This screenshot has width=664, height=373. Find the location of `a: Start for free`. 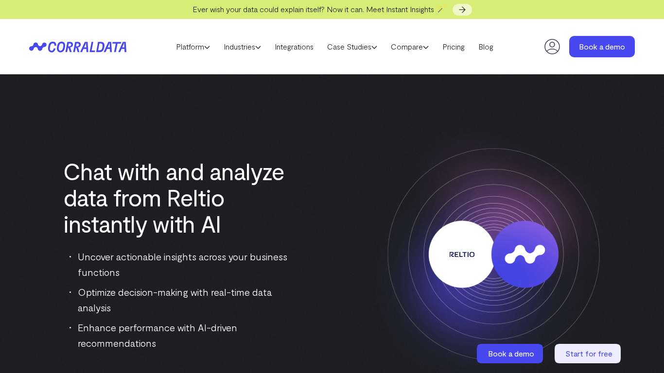

a: Start for free is located at coordinates (589, 354).